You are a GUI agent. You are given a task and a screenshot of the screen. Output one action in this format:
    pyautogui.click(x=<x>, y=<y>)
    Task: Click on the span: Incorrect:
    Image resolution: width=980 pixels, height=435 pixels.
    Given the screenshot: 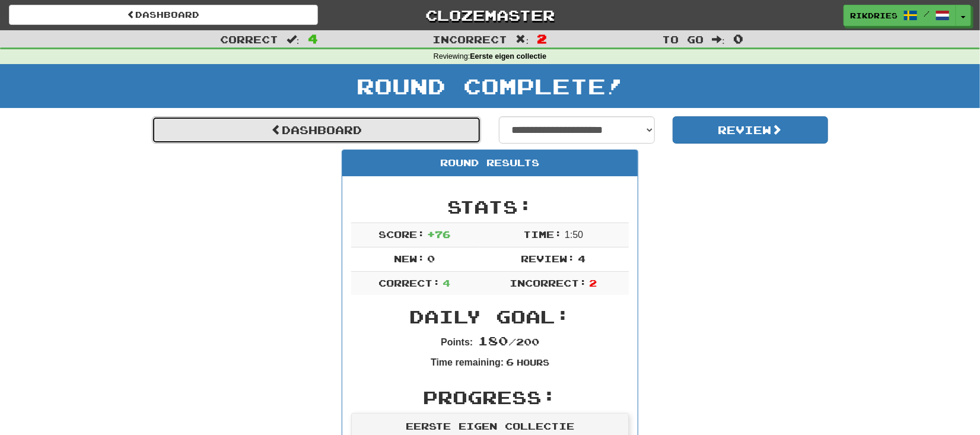 What is the action you would take?
    pyautogui.click(x=548, y=283)
    